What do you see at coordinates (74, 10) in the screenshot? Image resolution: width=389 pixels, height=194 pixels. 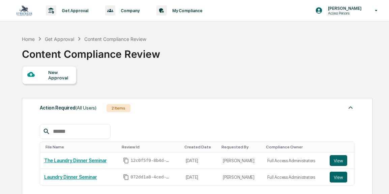 I see `p: Get Approval` at bounding box center [74, 10].